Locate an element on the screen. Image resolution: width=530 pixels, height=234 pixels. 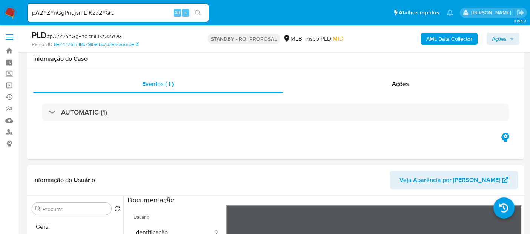
b: PLD is located at coordinates (39, 35).